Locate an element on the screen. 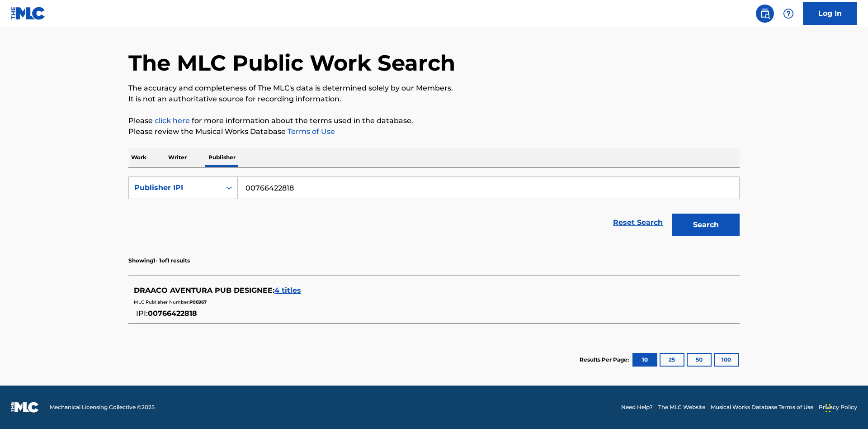  div: Publisher IPI is located at coordinates (175, 188).